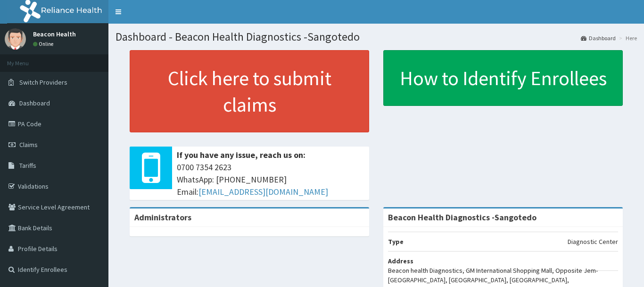 This screenshot has width=644, height=287. Describe the element at coordinates (15, 38) in the screenshot. I see `img: User Image` at that location.